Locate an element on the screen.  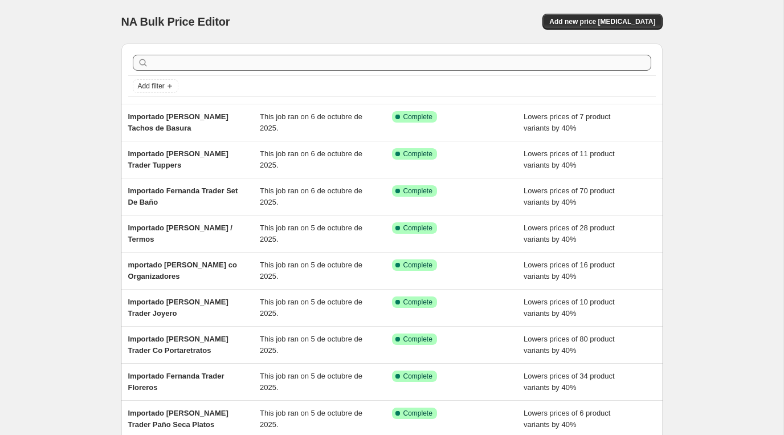
button: Add filter is located at coordinates (156, 86).